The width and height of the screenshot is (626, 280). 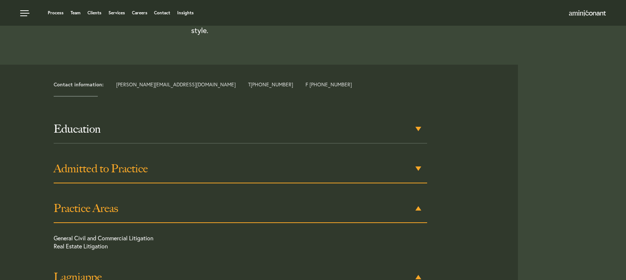 What do you see at coordinates (55, 13) in the screenshot?
I see `a: Process` at bounding box center [55, 13].